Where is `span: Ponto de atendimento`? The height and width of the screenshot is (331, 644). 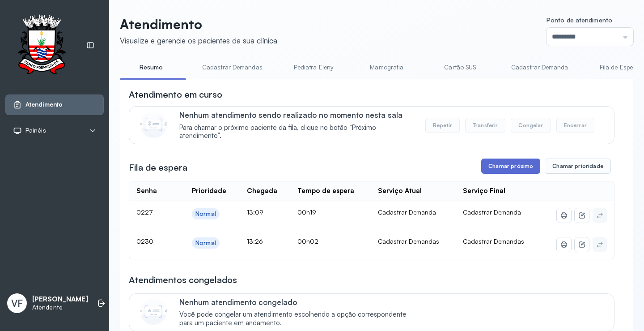 span: Ponto de atendimento is located at coordinates (579, 20).